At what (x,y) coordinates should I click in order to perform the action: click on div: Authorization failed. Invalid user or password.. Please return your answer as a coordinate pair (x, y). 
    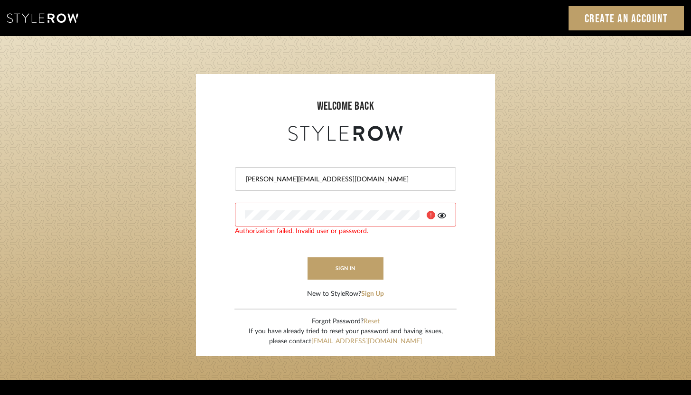
    Looking at the image, I should click on (346, 231).